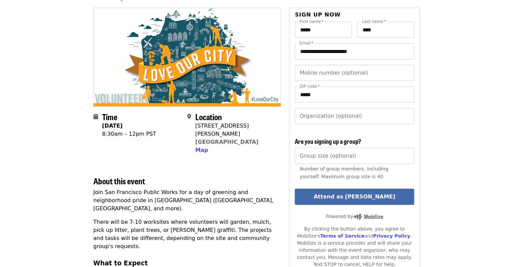  I want to click on input: Organization (optional), so click(354, 116).